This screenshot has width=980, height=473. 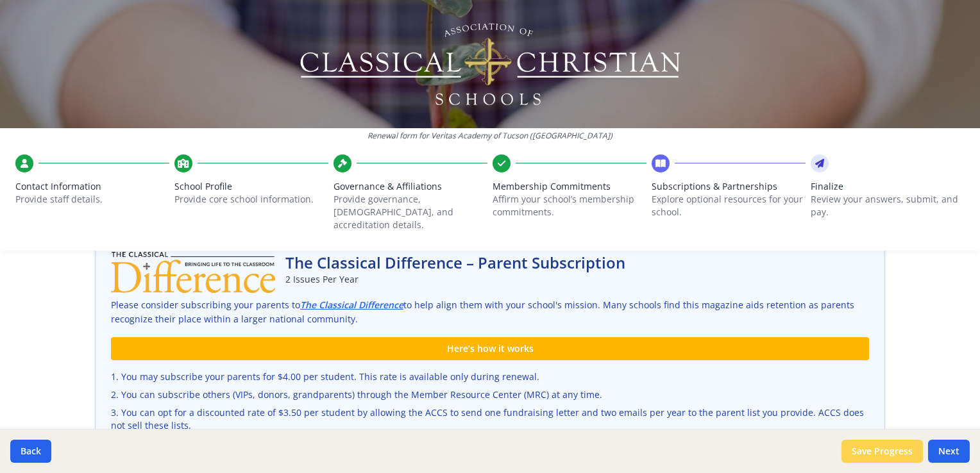 I want to click on p: Please consider subscribing your parents to to help align them with your school's mission. Many s..., so click(x=490, y=312).